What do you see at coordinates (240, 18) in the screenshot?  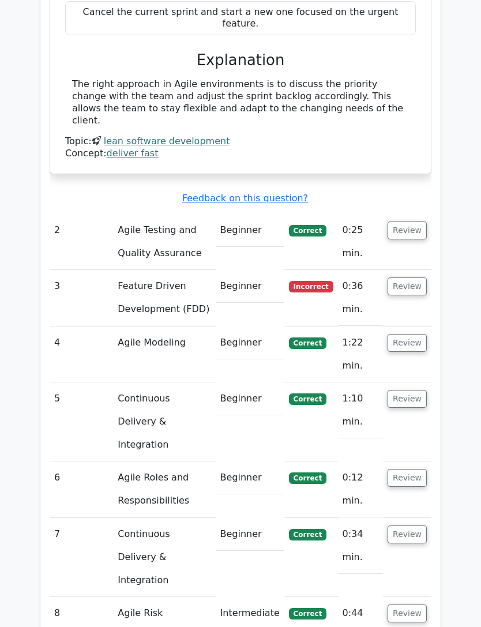 I see `div: Cancel the current sprint and start a new one focused on the urgent feature.` at bounding box center [240, 18].